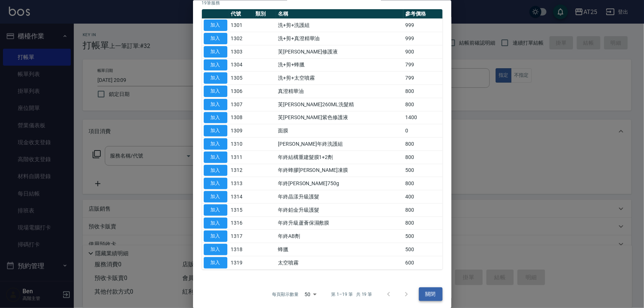  I want to click on p: 第 1–19 筆 共 19 筆, so click(351, 294).